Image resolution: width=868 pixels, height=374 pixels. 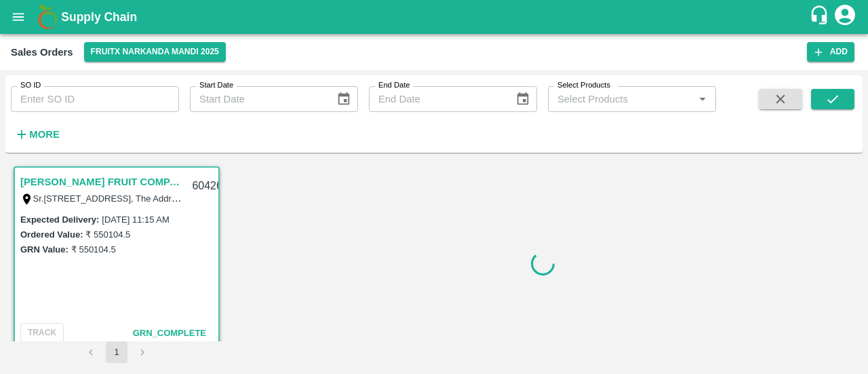 I want to click on button: More, so click(x=37, y=135).